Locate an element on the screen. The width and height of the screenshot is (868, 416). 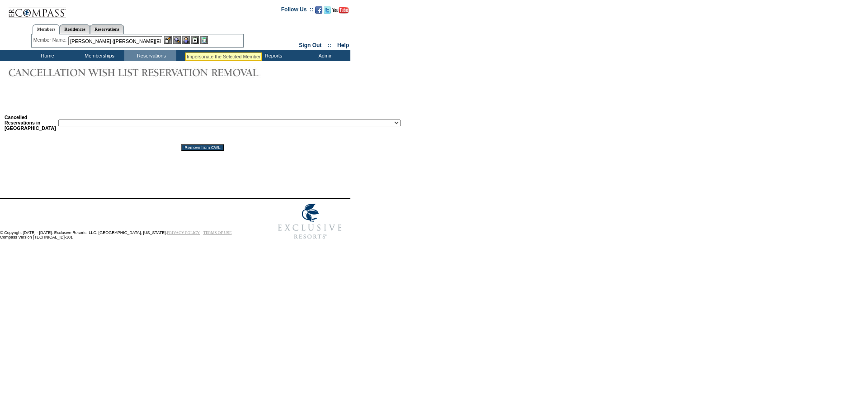
td: Vacation Collection is located at coordinates (211, 55).